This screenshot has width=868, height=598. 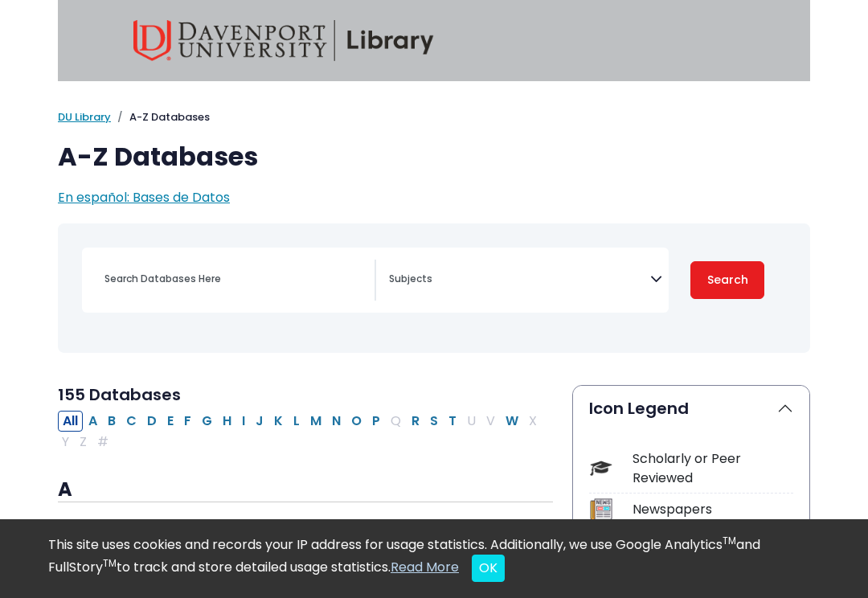 I want to click on button: Filter Results P, so click(x=376, y=421).